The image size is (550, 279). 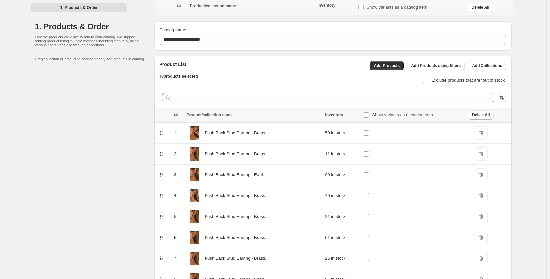 What do you see at coordinates (487, 66) in the screenshot?
I see `span: Add Collections` at bounding box center [487, 66].